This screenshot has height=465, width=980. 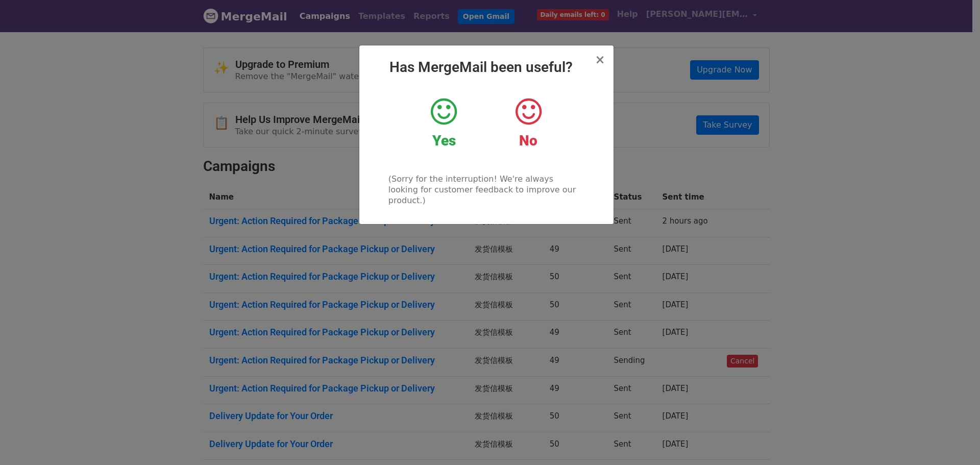 I want to click on button: Close, so click(x=600, y=60).